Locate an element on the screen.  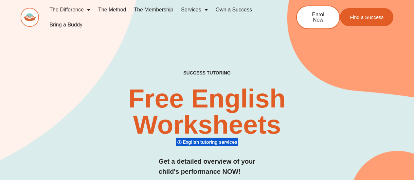
span: Find a Success is located at coordinates (366, 17).